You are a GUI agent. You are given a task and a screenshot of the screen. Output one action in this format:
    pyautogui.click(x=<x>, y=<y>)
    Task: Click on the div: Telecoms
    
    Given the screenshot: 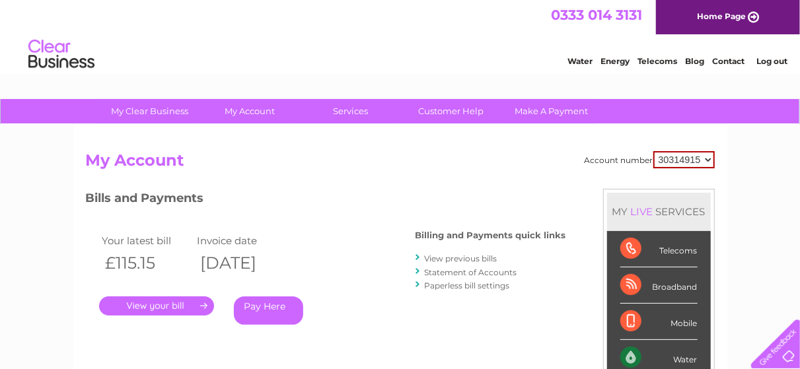 What is the action you would take?
    pyautogui.click(x=659, y=249)
    